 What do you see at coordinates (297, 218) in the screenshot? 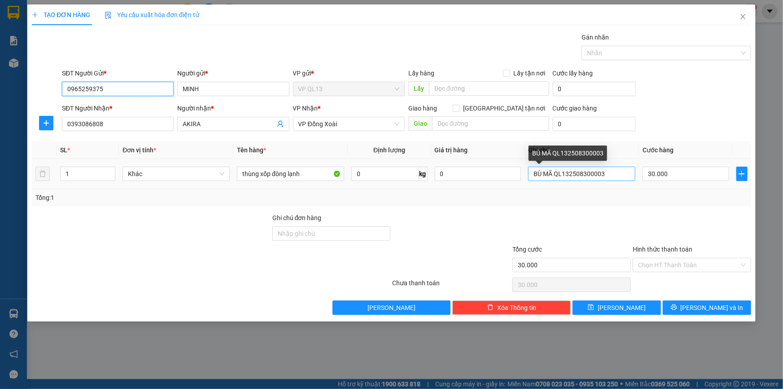
I see `label: Ghi chú đơn hàng` at bounding box center [297, 218].